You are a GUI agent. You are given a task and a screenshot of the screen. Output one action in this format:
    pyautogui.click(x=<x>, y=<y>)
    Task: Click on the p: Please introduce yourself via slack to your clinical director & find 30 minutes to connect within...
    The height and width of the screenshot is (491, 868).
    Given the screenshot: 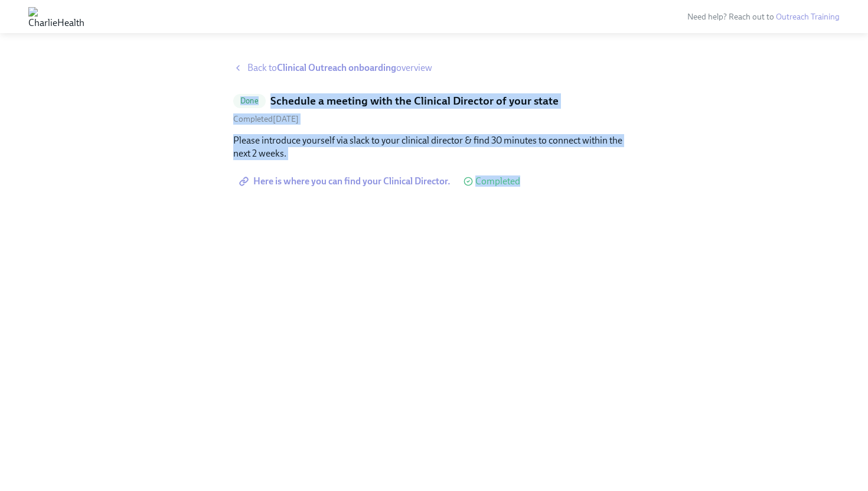 What is the action you would take?
    pyautogui.click(x=434, y=147)
    